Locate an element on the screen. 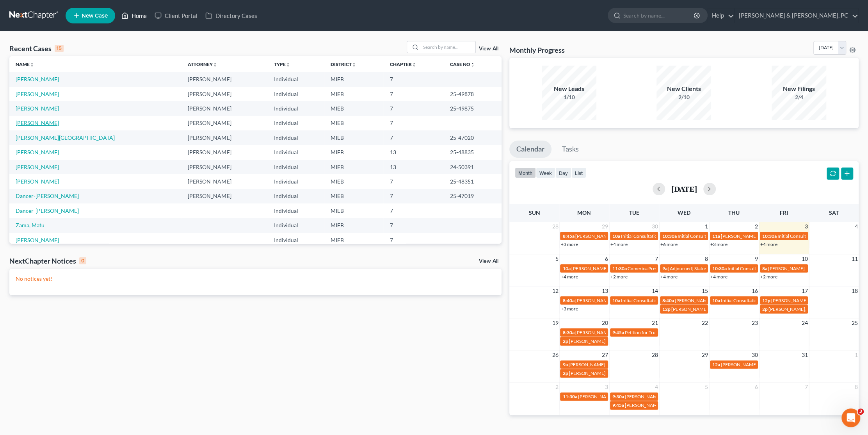 Image resolution: width=868 pixels, height=435 pixels. span: 11 is located at coordinates (855, 259).